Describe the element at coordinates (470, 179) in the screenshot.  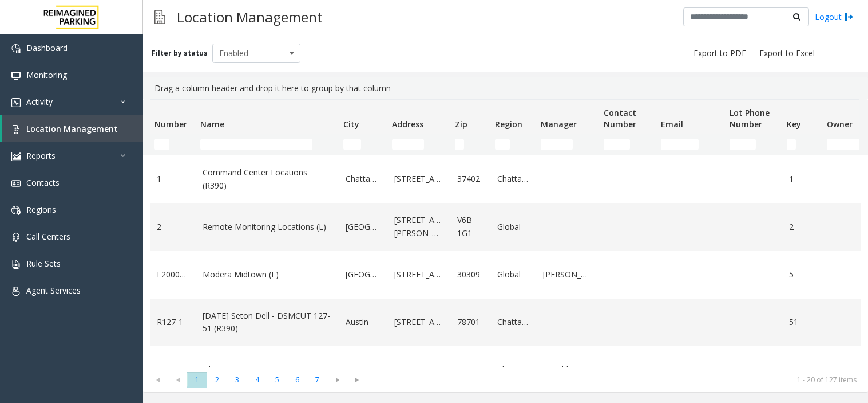
I see `a: 37402` at that location.